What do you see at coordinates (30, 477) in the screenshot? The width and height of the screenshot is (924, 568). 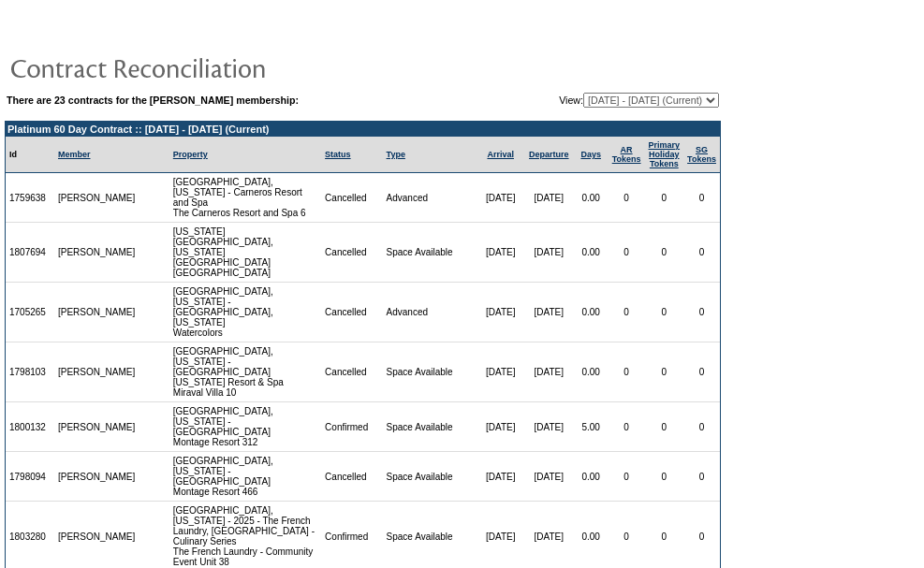 I see `td: 1798094` at bounding box center [30, 477].